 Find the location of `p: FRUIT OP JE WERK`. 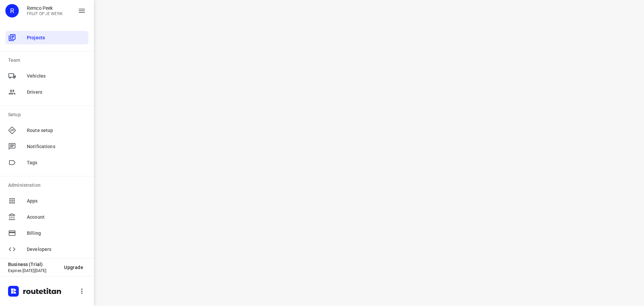

p: FRUIT OP JE WERK is located at coordinates (45, 14).